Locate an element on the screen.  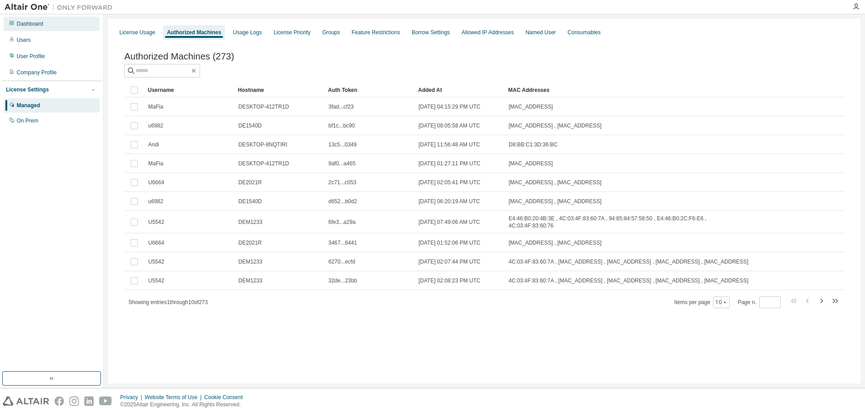
div: Managed is located at coordinates (28, 105).